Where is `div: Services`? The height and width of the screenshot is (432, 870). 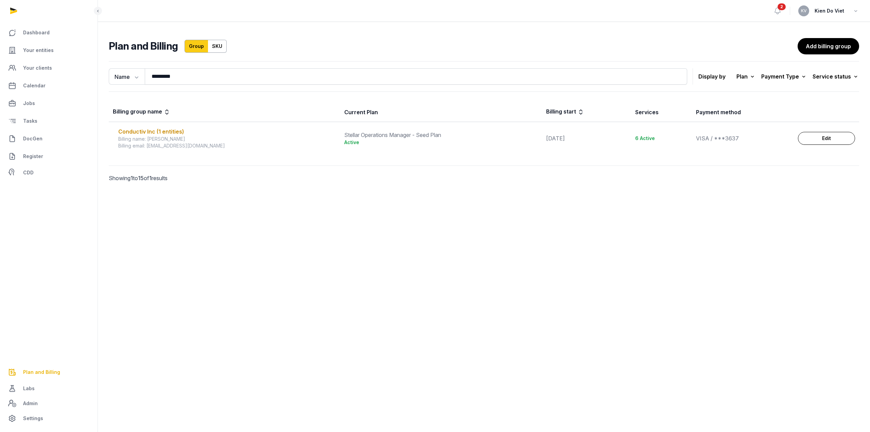
div: Services is located at coordinates (647, 112).